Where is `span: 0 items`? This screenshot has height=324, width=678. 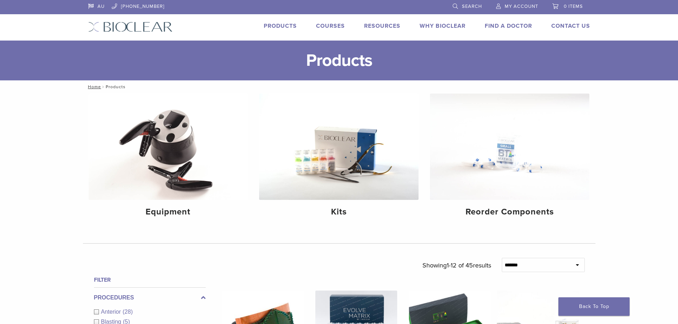
span: 0 items is located at coordinates (574, 6).